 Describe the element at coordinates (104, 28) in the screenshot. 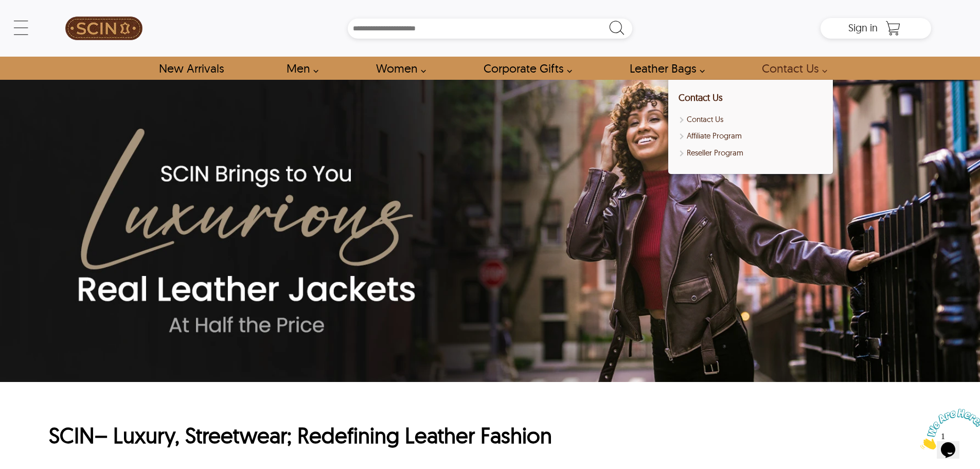

I see `img: SCIN` at that location.